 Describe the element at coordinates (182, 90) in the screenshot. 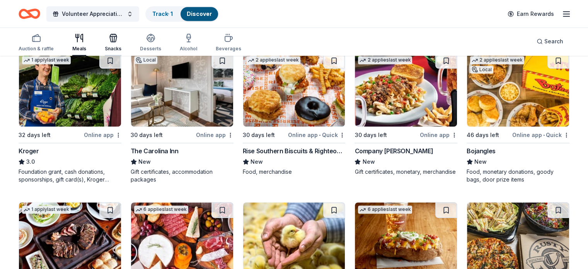

I see `img: Image for The Carolina Inn` at that location.